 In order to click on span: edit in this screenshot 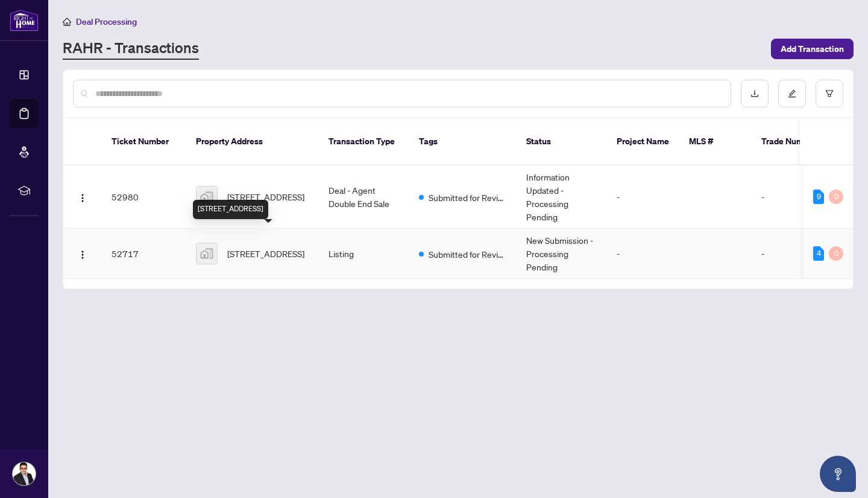, I will do `click(793, 94)`.